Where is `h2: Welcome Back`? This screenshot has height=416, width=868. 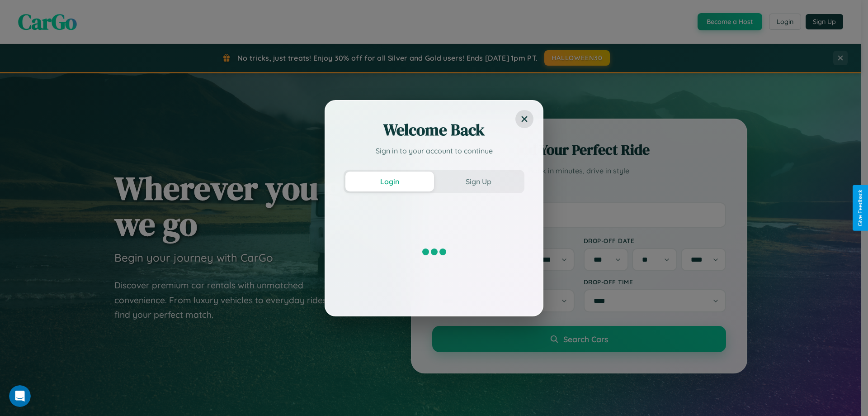 h2: Welcome Back is located at coordinates (434, 130).